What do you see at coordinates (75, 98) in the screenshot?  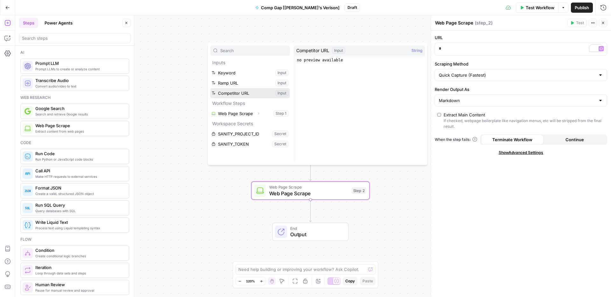 I see `div: Web research` at bounding box center [75, 98].